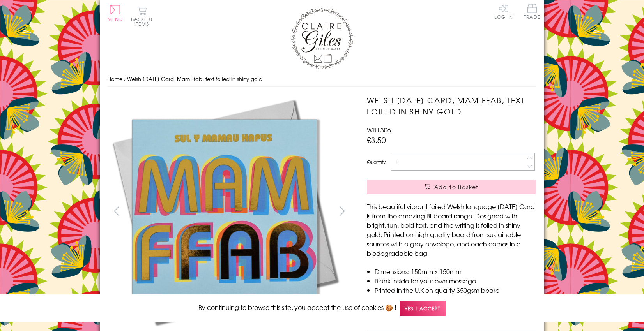 This screenshot has width=644, height=331. What do you see at coordinates (532, 11) in the screenshot?
I see `span: Trade` at bounding box center [532, 11].